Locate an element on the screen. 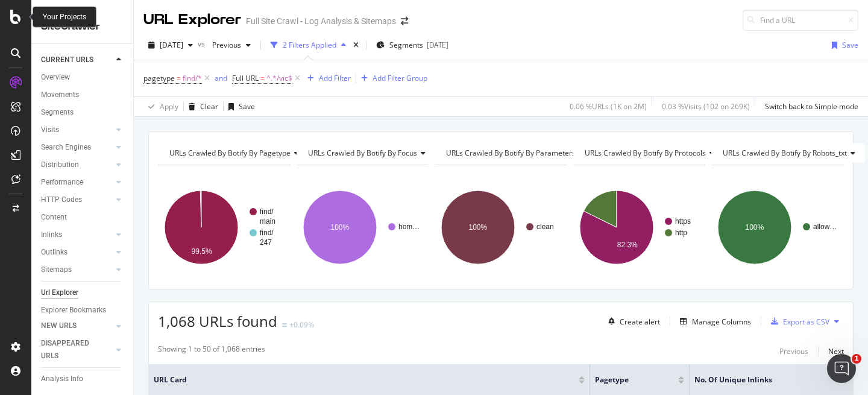  button: Clear is located at coordinates (201, 107).